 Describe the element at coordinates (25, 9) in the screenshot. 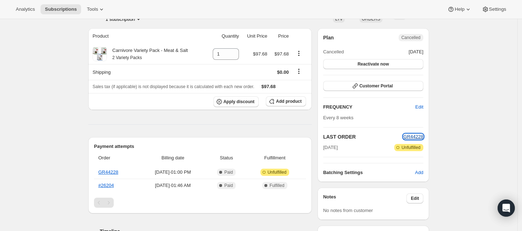

I see `span: Analytics` at that location.